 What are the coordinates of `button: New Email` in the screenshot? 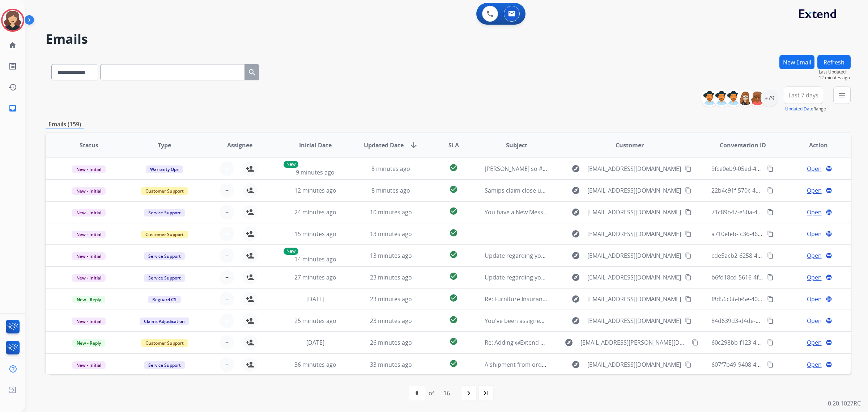 It's located at (797, 62).